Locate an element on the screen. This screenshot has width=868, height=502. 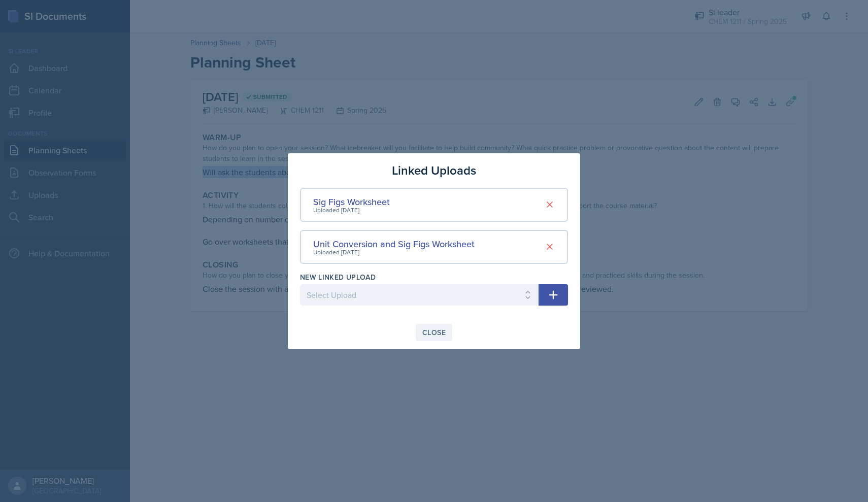
div: Unit Conversion and Sig Figs Worksheet is located at coordinates (394, 244).